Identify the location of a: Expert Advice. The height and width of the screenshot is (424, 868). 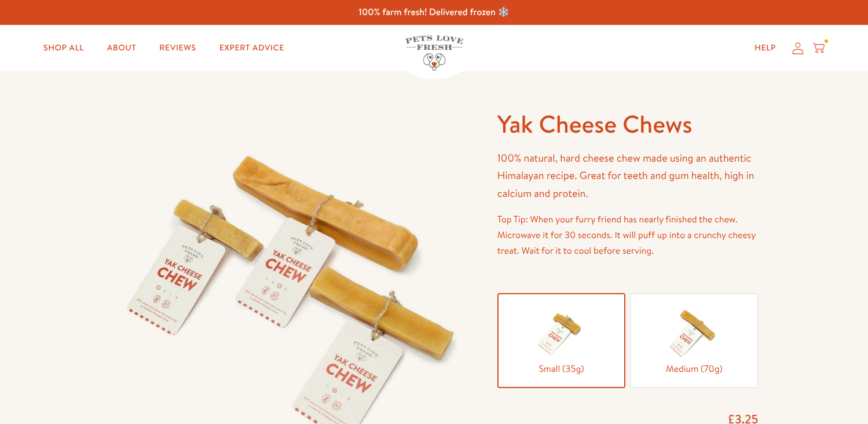
(252, 48).